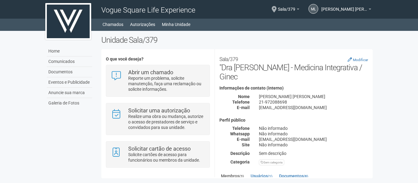 This screenshot has width=418, height=183. Describe the element at coordinates (159, 110) in the screenshot. I see `strong: Solicitar uma autorização` at that location.